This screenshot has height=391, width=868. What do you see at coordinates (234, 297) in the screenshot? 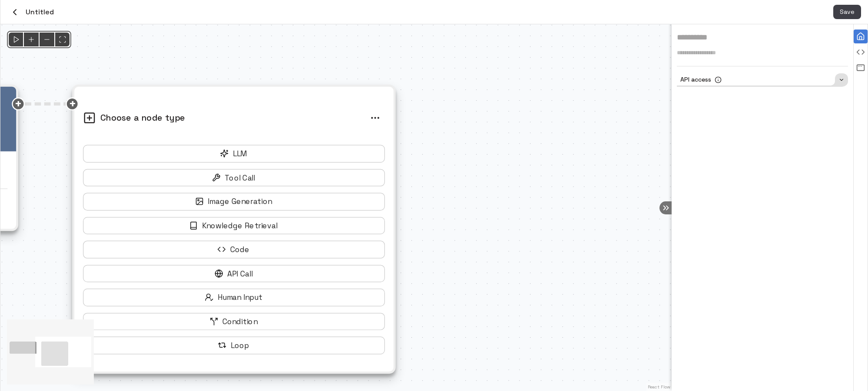
I see `button: Human Input` at bounding box center [234, 297].